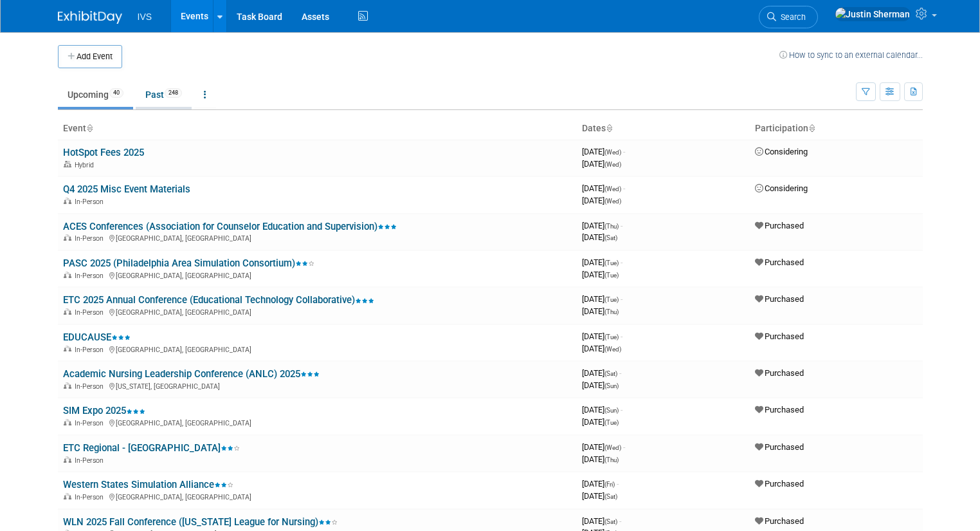  What do you see at coordinates (229, 227) in the screenshot?
I see `a: ACES Conferences (Association for Counselor Education and Supervision)` at bounding box center [229, 227].